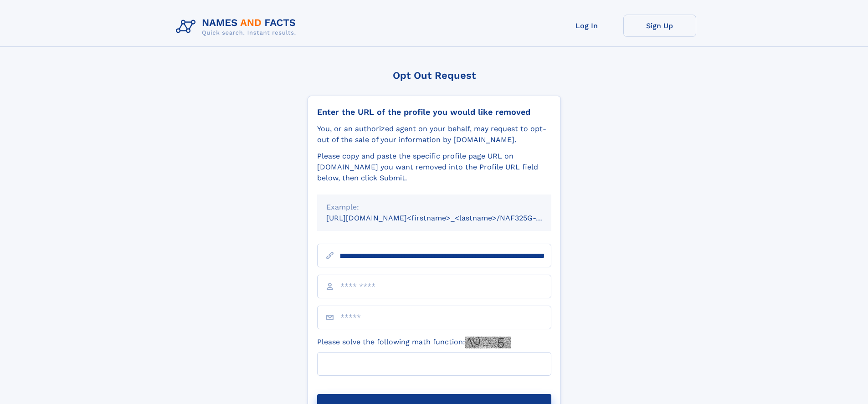 Image resolution: width=868 pixels, height=404 pixels. What do you see at coordinates (587, 26) in the screenshot?
I see `a: Log In` at bounding box center [587, 26].